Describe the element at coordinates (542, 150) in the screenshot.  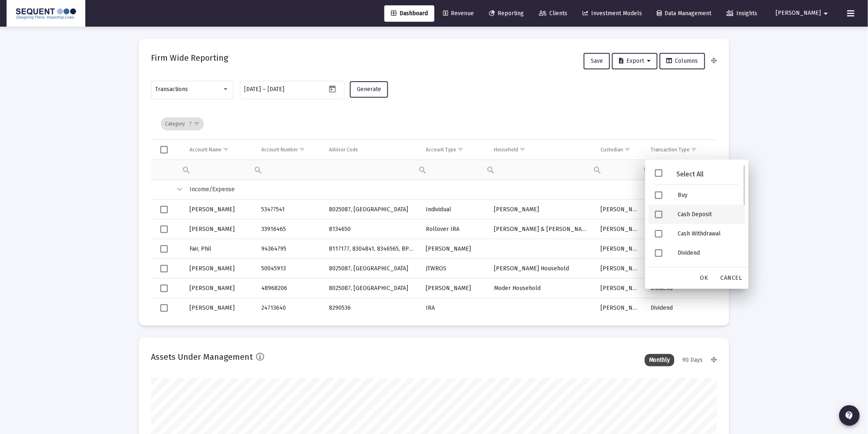
I see `td: Column Household` at that location.